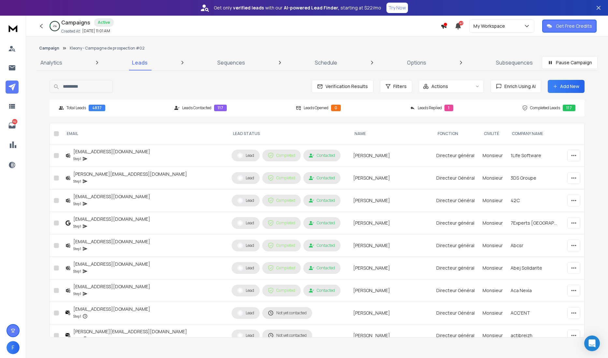 This screenshot has width=608, height=358. I want to click on td: 1Life Software, so click(535, 155).